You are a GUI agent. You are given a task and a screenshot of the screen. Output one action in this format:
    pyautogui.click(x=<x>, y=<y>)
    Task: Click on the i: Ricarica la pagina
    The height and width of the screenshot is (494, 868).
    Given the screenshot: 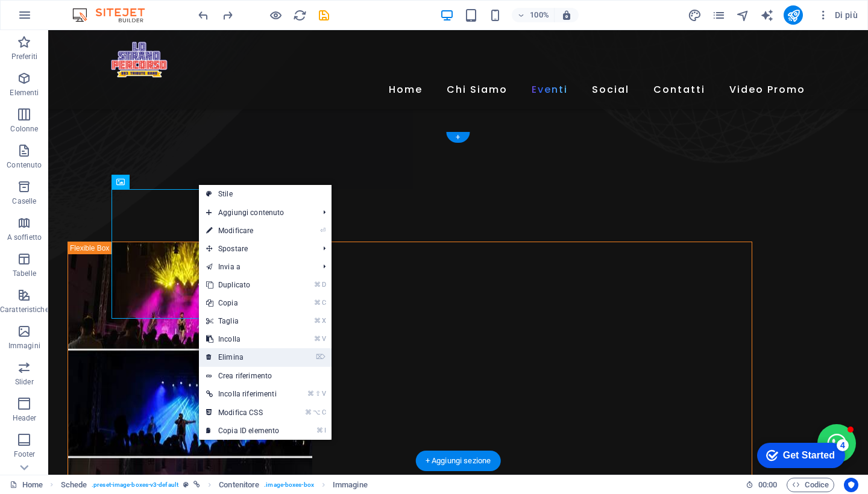 What is the action you would take?
    pyautogui.click(x=299, y=15)
    